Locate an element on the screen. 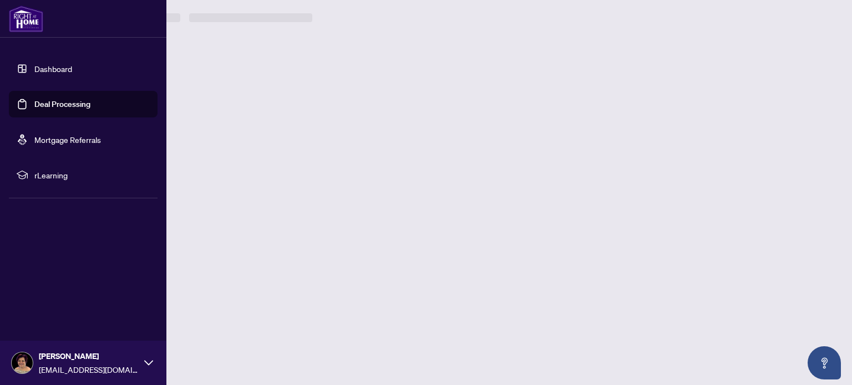 This screenshot has width=852, height=385. a: Dashboard is located at coordinates (53, 69).